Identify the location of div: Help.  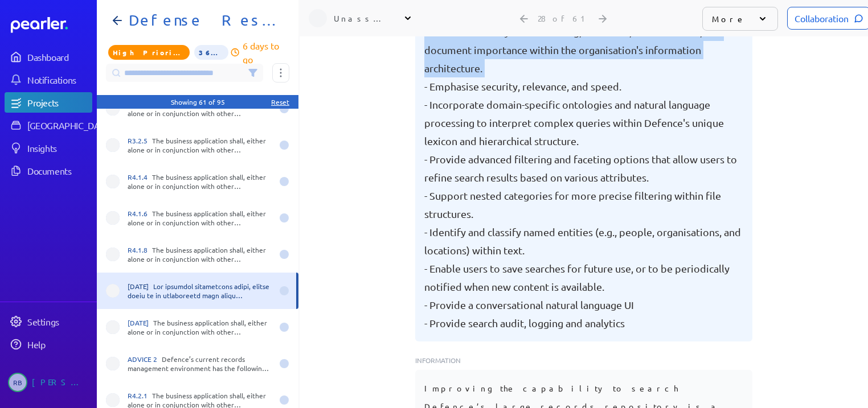
(59, 344).